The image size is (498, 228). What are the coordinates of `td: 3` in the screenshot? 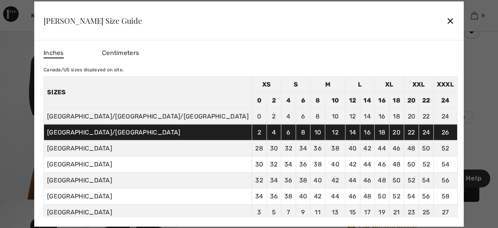 It's located at (259, 212).